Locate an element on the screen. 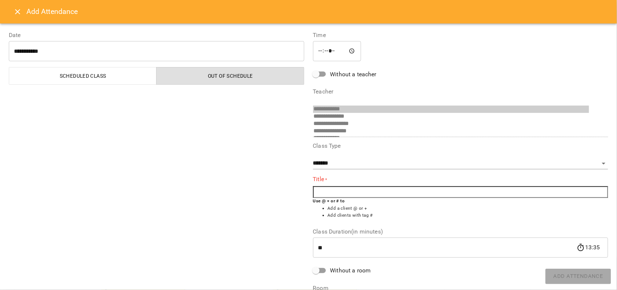 The height and width of the screenshot is (290, 617). li: Add clients with tag # is located at coordinates (468, 216).